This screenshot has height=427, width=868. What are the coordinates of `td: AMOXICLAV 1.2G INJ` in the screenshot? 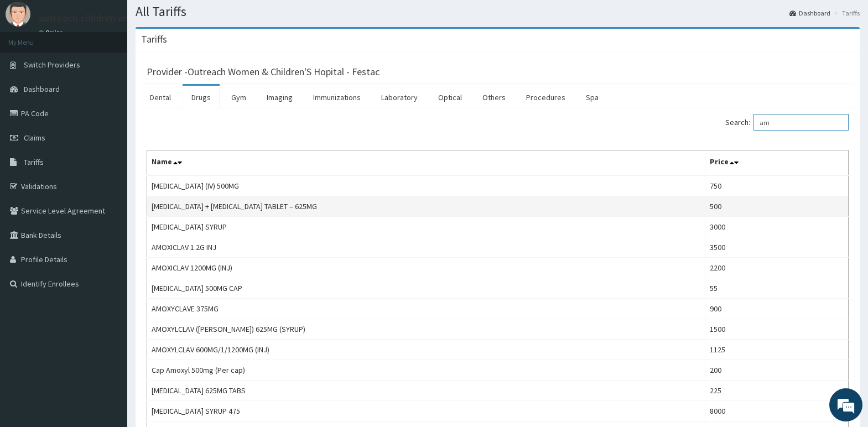 It's located at (426, 248).